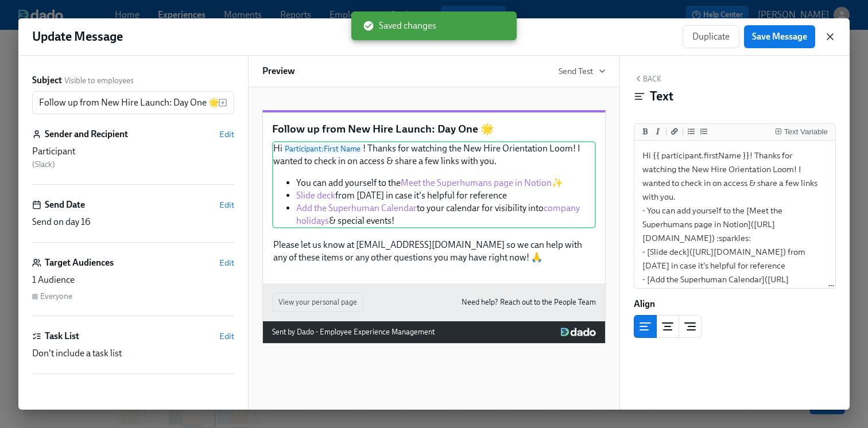 This screenshot has height=428, width=868. Describe the element at coordinates (690, 327) in the screenshot. I see `svg: Right` at that location.